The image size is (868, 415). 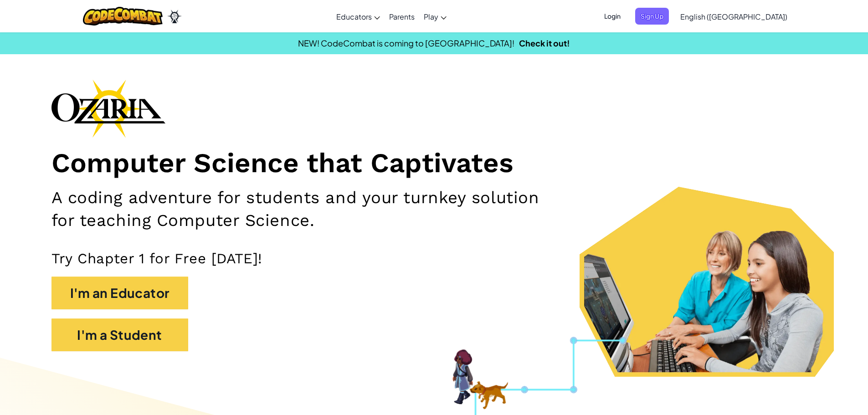 I want to click on a: Check it out!, so click(x=545, y=43).